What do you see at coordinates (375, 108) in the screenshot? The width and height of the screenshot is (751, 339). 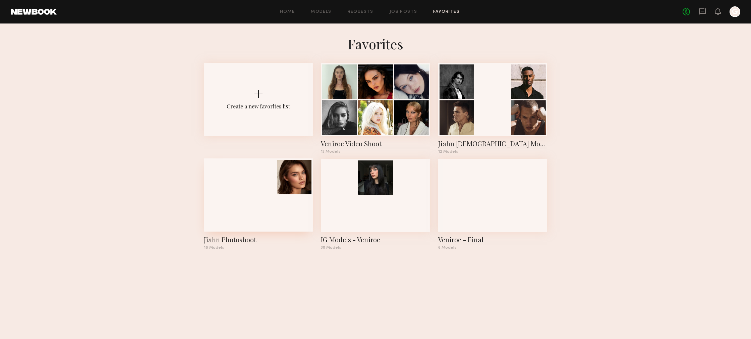 I see `a: Veniroe Video Shoot13 Models` at bounding box center [375, 108].